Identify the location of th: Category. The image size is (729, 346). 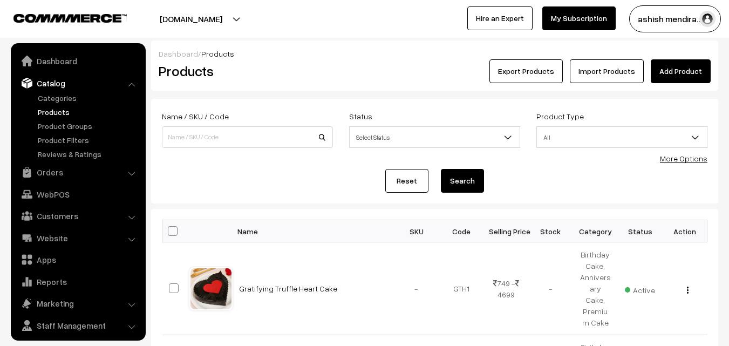
(595, 231).